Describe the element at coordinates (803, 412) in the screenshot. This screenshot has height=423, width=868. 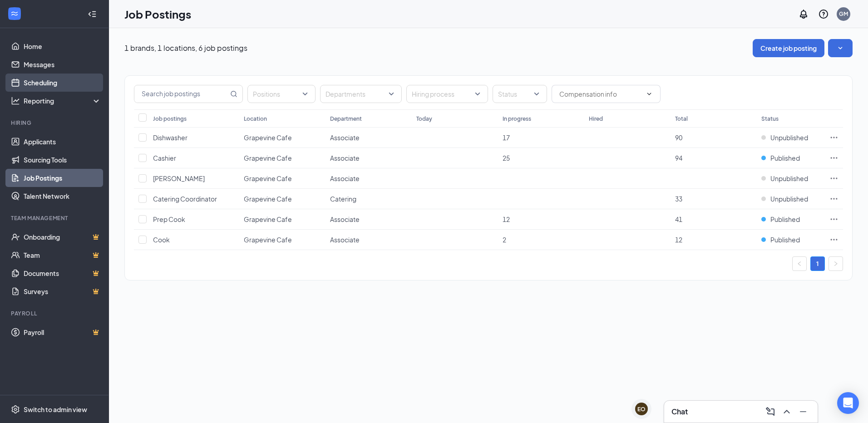
I see `button: Minimize` at that location.